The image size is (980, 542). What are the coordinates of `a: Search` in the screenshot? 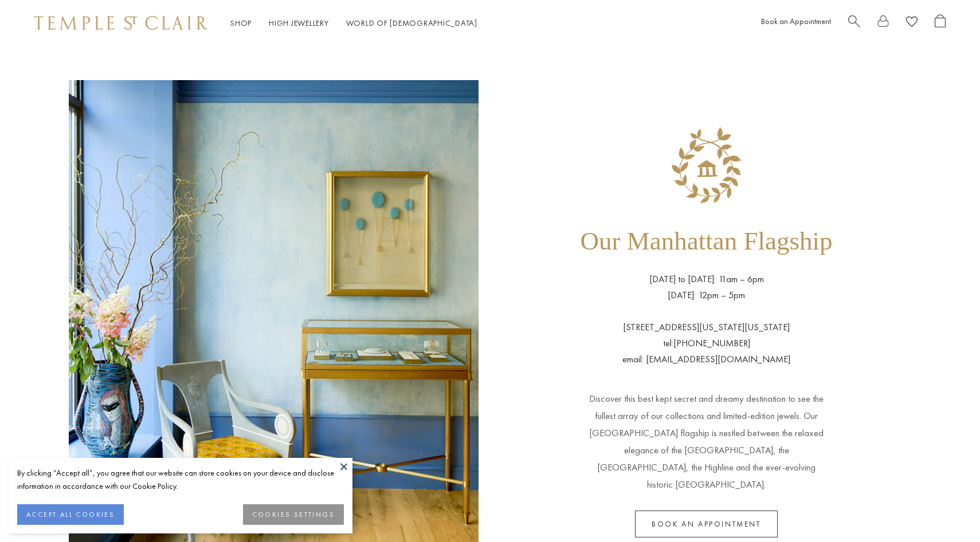 It's located at (854, 23).